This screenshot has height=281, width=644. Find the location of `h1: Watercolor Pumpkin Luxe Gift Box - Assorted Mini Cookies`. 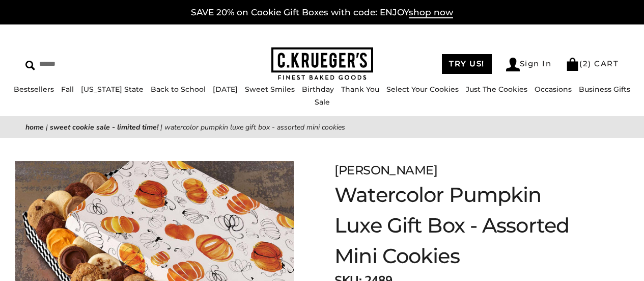

h1: Watercolor Pumpkin Luxe Gift Box - Assorted Mini Cookies is located at coordinates (464, 225).